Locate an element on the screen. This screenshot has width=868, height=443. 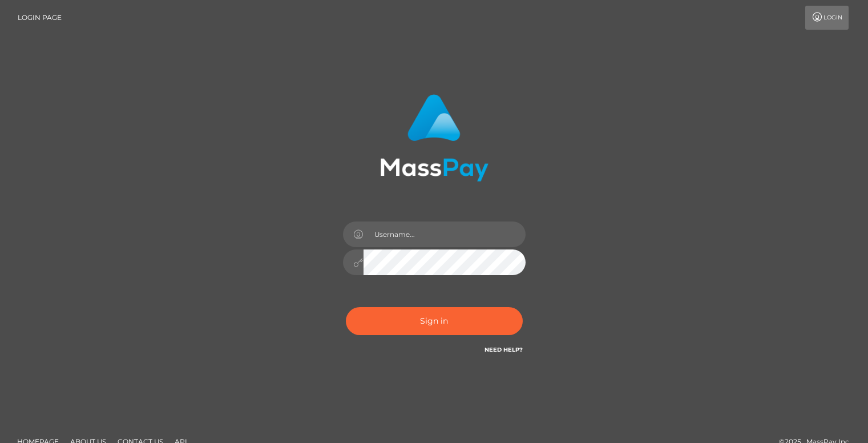
a: Need Help? is located at coordinates (503, 349).